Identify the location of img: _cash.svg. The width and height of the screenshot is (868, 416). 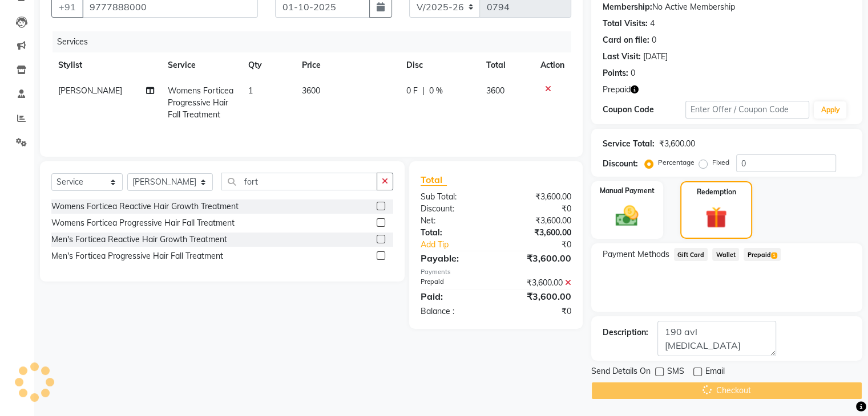
(626, 216).